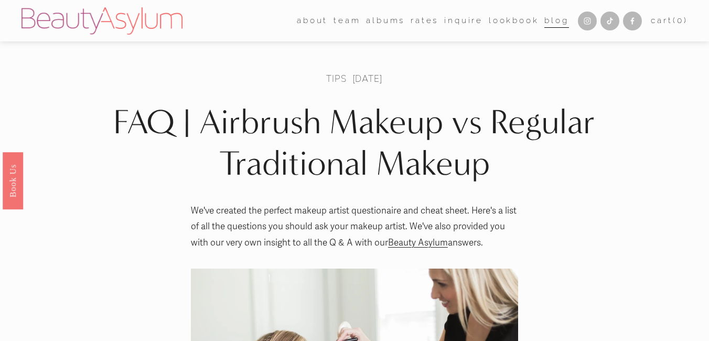  Describe the element at coordinates (386, 20) in the screenshot. I see `a: albums` at that location.